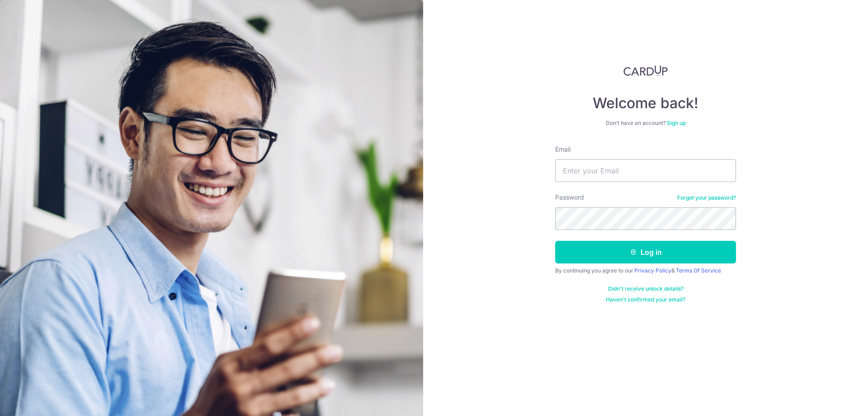 The width and height of the screenshot is (868, 416). I want to click on label: Email, so click(563, 150).